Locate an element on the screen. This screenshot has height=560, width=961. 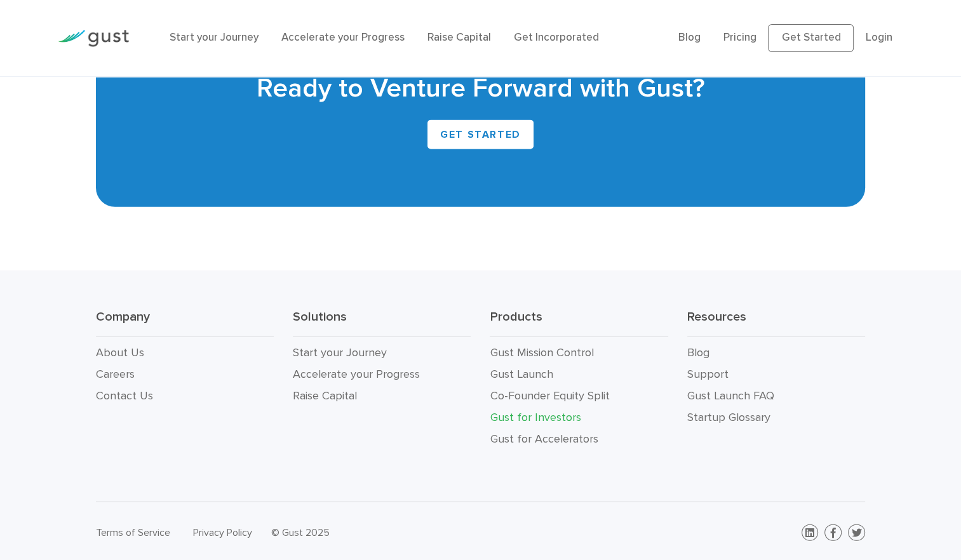
a: Pricing is located at coordinates (740, 37).